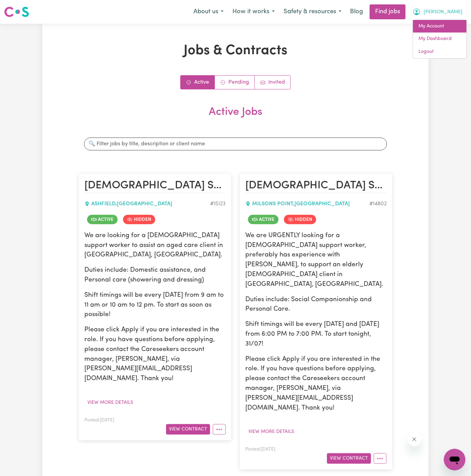  What do you see at coordinates (388, 12) in the screenshot?
I see `a: Find jobs` at bounding box center [388, 12].